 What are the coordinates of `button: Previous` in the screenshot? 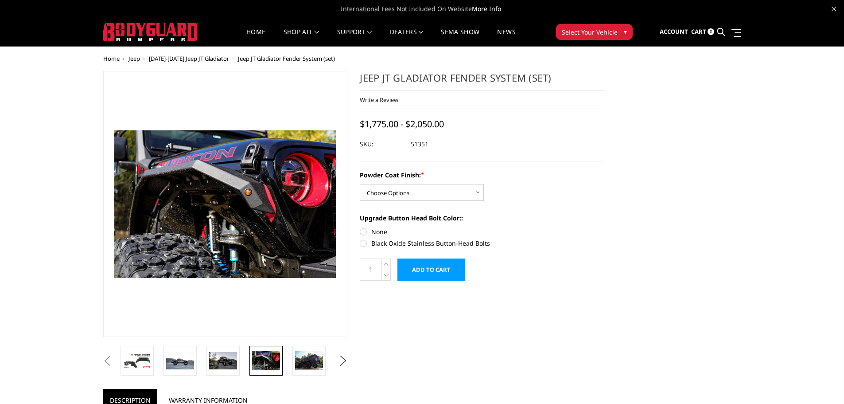 It's located at (108, 361).